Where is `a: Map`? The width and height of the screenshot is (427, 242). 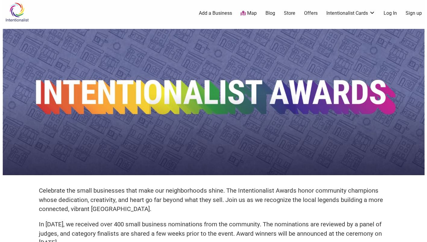 a: Map is located at coordinates (249, 13).